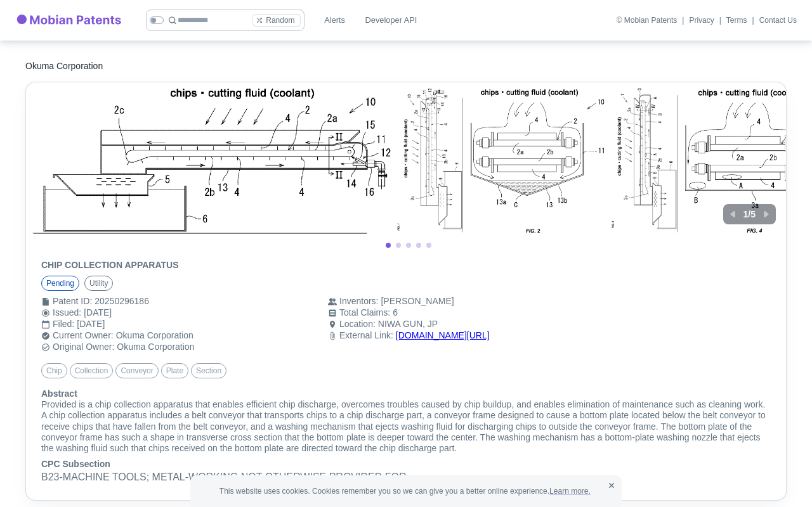  Describe the element at coordinates (174, 371) in the screenshot. I see `div: plate` at that location.